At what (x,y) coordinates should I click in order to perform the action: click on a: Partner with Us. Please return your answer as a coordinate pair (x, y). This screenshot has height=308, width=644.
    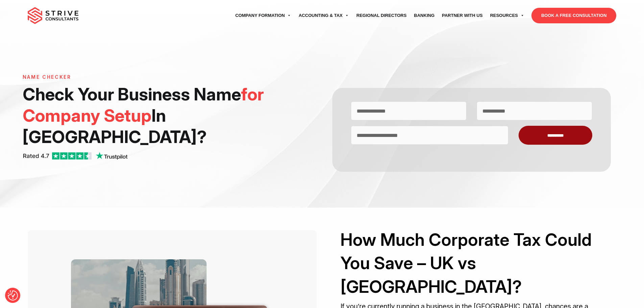
    Looking at the image, I should click on (462, 16).